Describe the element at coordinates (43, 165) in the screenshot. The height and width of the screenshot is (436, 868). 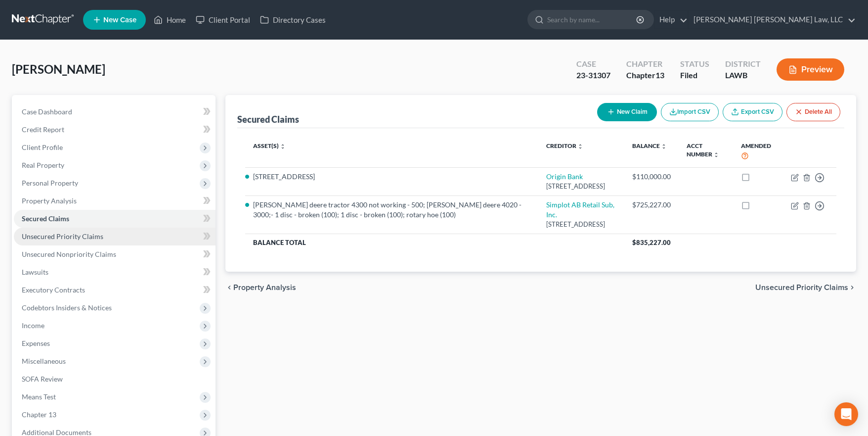
I see `span: Real Property` at that location.